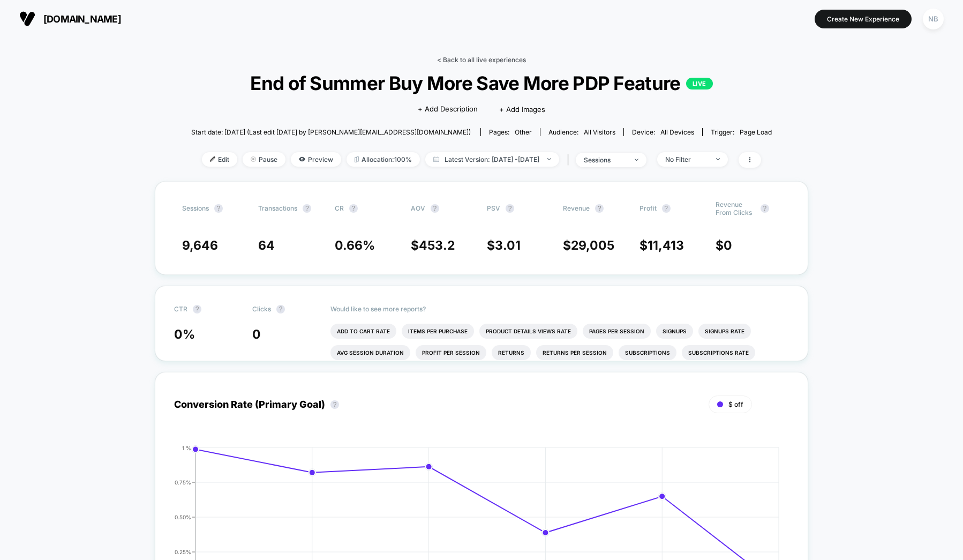 The image size is (963, 560). What do you see at coordinates (700, 84) in the screenshot?
I see `p: LIVE` at bounding box center [700, 84].